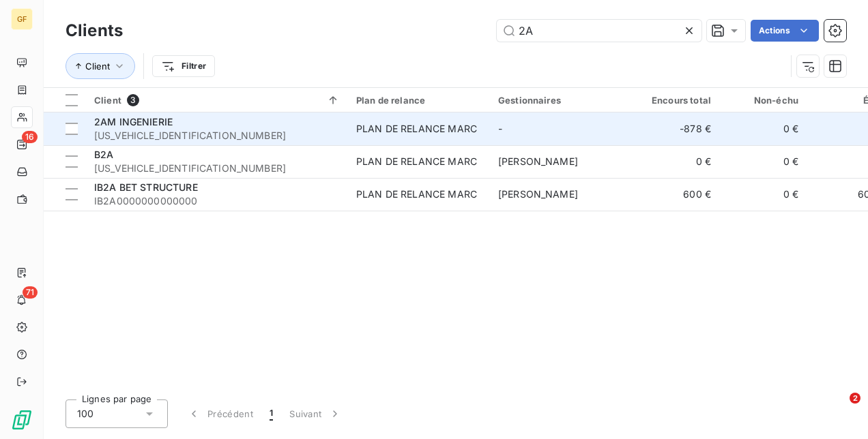 Image resolution: width=868 pixels, height=439 pixels. I want to click on h3: Clients, so click(94, 31).